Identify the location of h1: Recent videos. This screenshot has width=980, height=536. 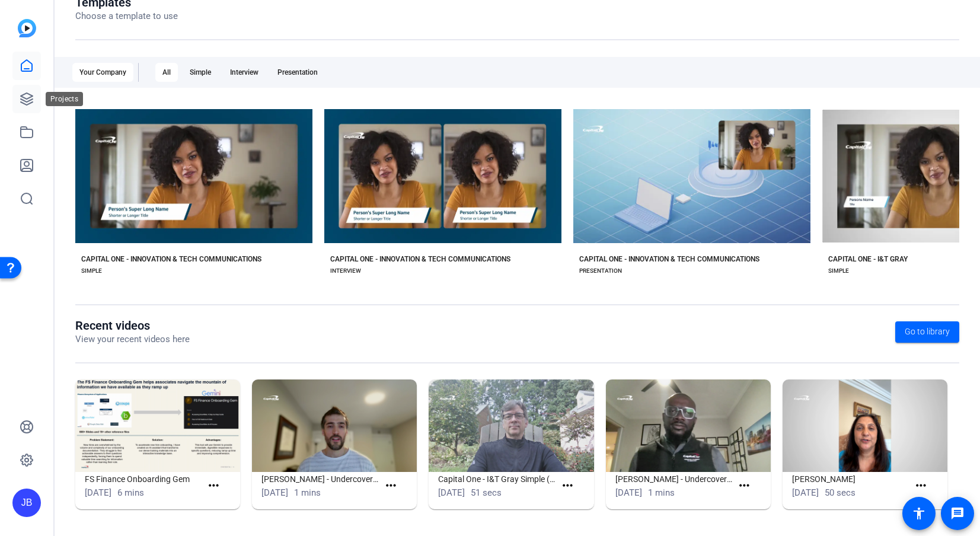
(133, 326).